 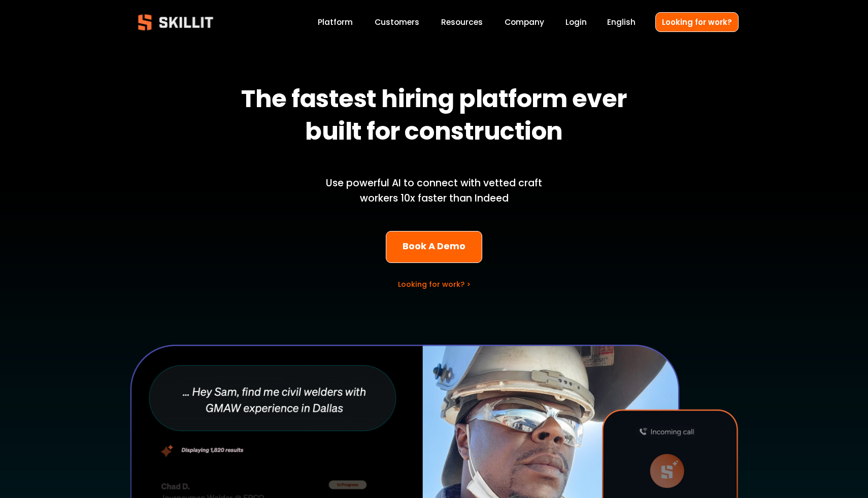 What do you see at coordinates (436, 117) in the screenshot?
I see `strong: The fastest hiring platform ever built for construction` at bounding box center [436, 117].